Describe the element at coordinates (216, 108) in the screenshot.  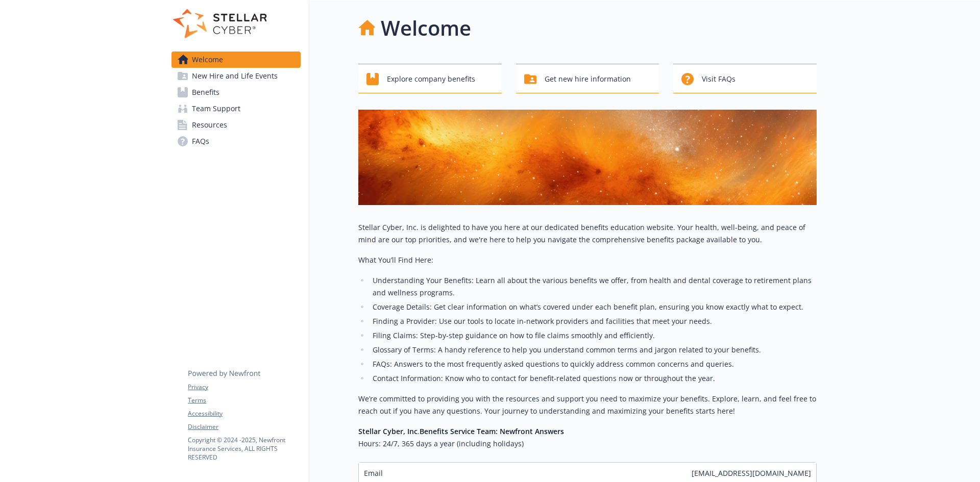
I see `span: Team Support` at that location.